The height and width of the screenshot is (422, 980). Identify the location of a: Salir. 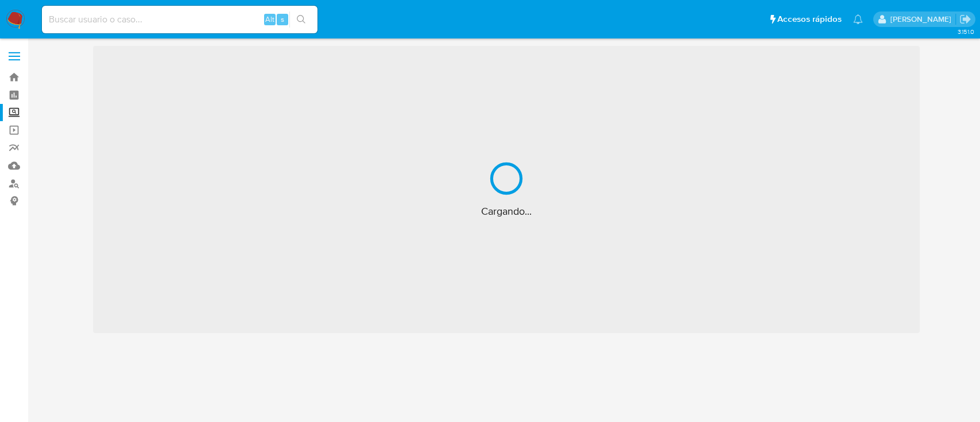
(964, 19).